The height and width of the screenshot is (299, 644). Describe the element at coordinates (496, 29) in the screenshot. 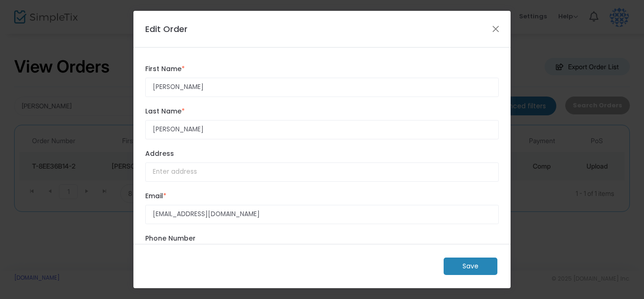

I see `button: Close` at that location.